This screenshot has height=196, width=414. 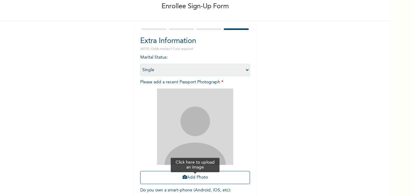 What do you see at coordinates (195, 63) in the screenshot?
I see `span: Marital Status :` at bounding box center [195, 63].